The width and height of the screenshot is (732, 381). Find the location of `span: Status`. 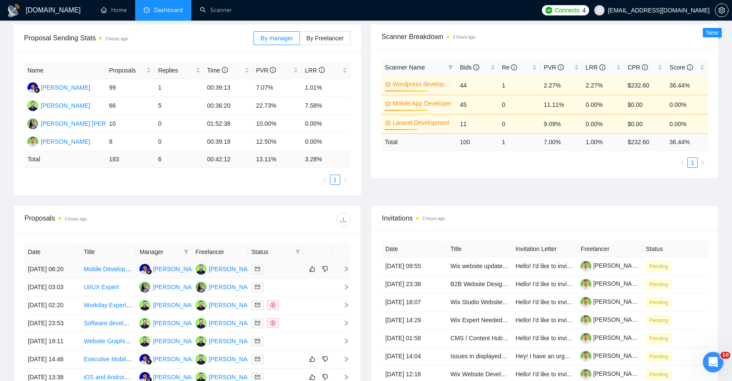

span: Status is located at coordinates (272, 252).